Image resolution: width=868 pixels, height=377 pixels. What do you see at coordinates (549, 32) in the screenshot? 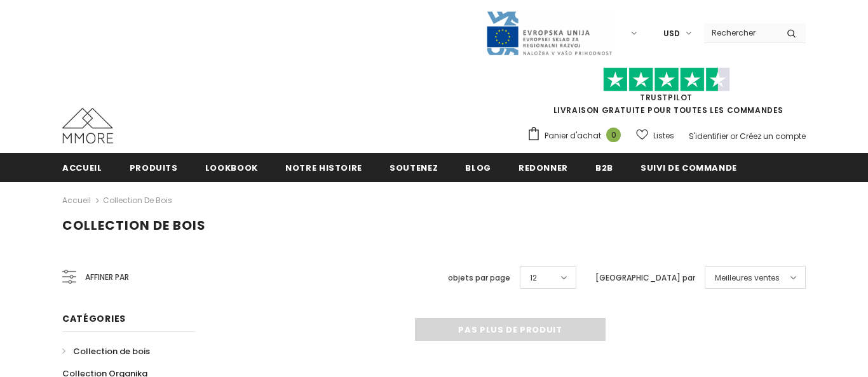
I see `a: Javni Razpis` at bounding box center [549, 32].